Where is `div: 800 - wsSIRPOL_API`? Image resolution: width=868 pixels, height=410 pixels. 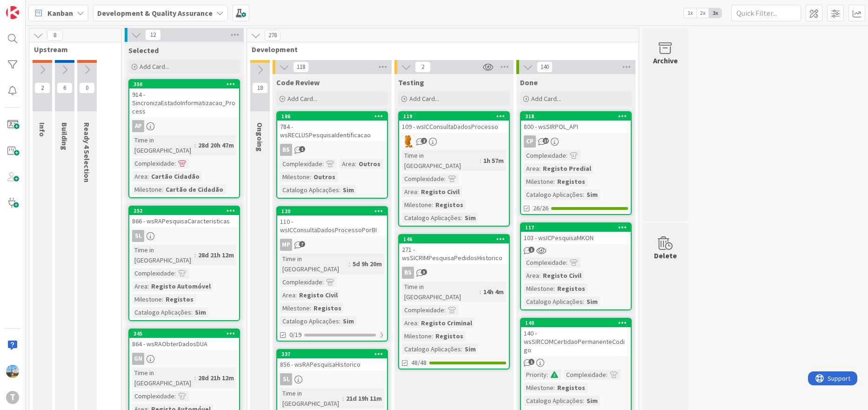 div: 800 - wsSIRPOL_API is located at coordinates (576, 127).